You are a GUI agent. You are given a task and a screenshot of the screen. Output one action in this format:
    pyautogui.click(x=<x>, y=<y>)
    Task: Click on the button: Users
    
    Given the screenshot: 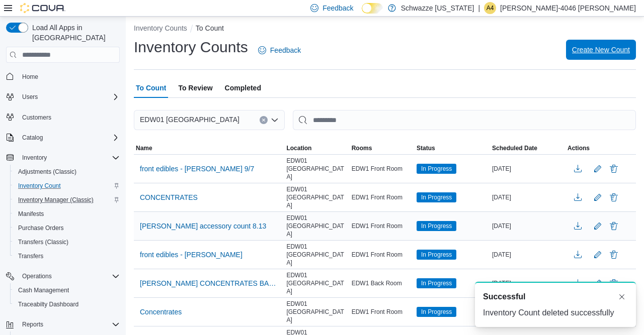 What is the action you would take?
    pyautogui.click(x=63, y=97)
    